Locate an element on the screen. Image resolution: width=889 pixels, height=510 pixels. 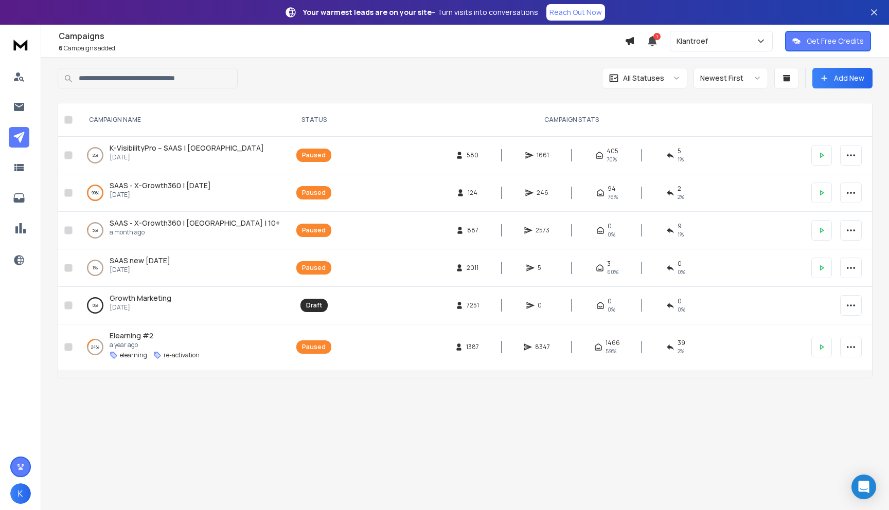
span: 9 is located at coordinates (679, 226).